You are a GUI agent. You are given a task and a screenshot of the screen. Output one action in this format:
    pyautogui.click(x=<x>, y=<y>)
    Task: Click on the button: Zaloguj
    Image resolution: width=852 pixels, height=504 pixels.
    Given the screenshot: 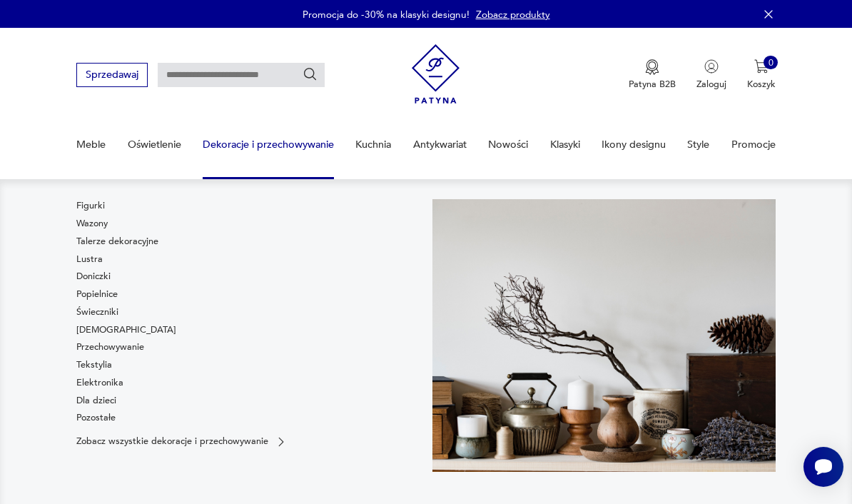 What is the action you would take?
    pyautogui.click(x=711, y=75)
    